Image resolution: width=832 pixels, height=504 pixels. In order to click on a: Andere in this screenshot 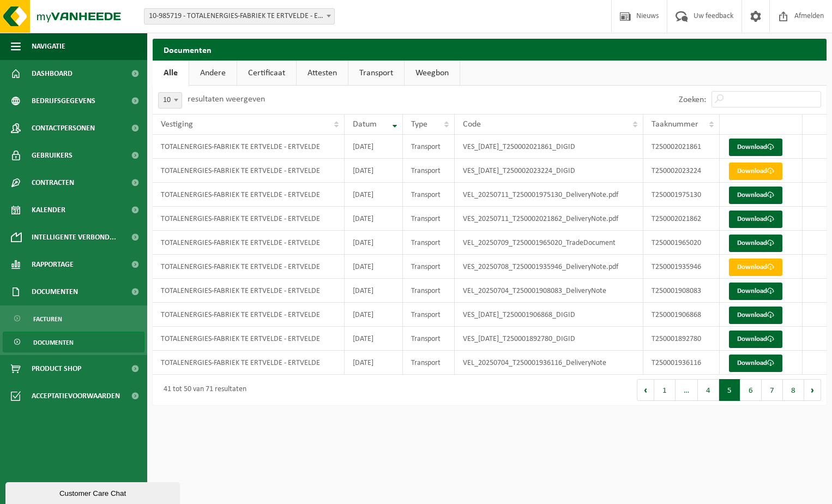, I will do `click(212, 73)`.